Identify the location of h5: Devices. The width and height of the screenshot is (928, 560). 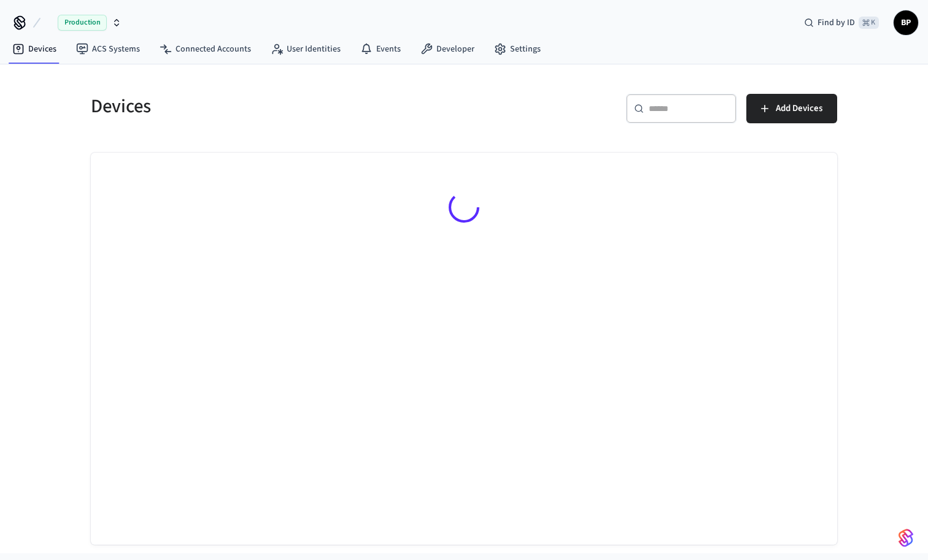
(274, 106).